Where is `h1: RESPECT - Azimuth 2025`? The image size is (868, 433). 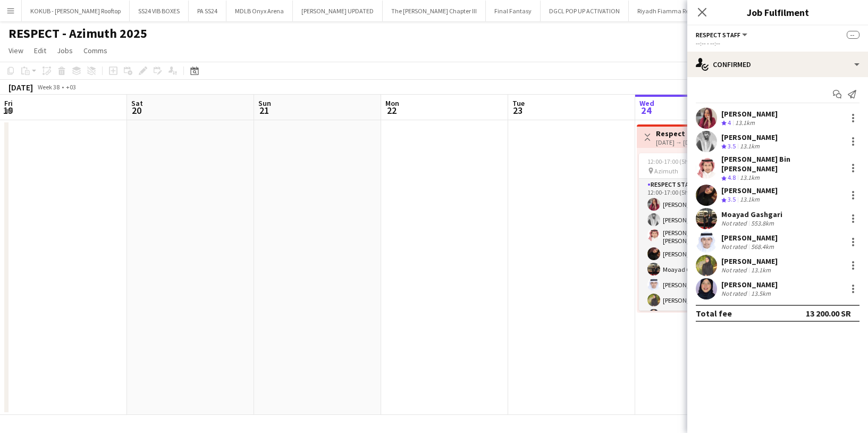
h1: RESPECT - Azimuth 2025 is located at coordinates (78, 34).